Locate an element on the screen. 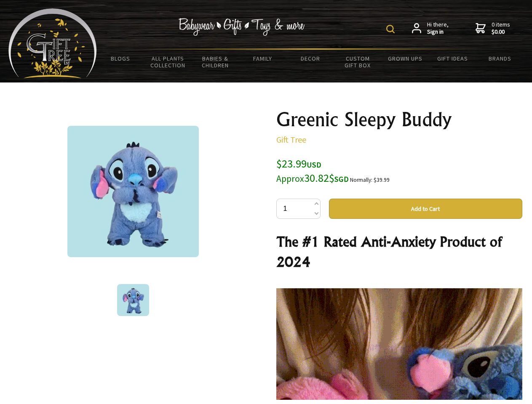 Image resolution: width=532 pixels, height=404 pixels. a: Decor is located at coordinates (310, 58).